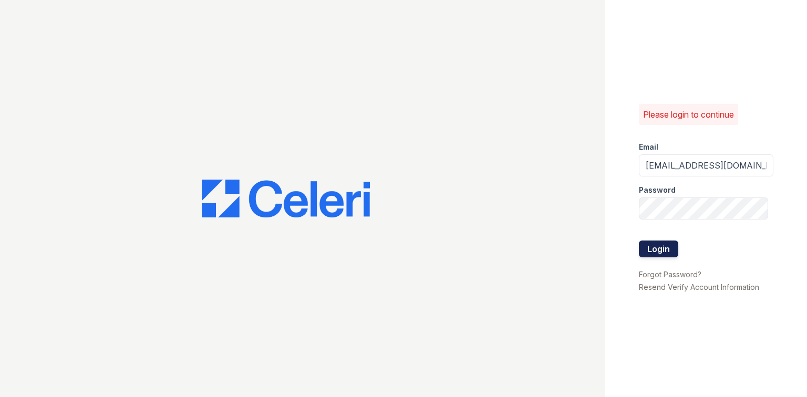 The width and height of the screenshot is (807, 397). I want to click on label: Password, so click(657, 190).